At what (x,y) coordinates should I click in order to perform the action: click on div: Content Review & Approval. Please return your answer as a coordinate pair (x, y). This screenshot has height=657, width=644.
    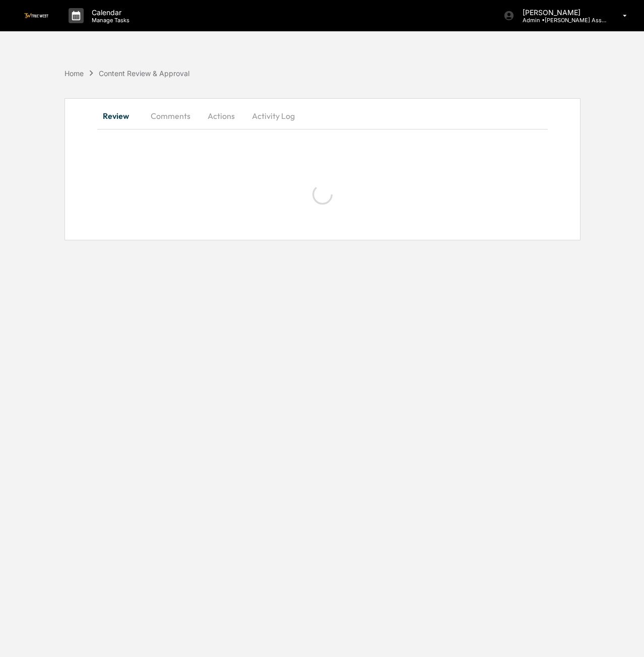
    Looking at the image, I should click on (144, 73).